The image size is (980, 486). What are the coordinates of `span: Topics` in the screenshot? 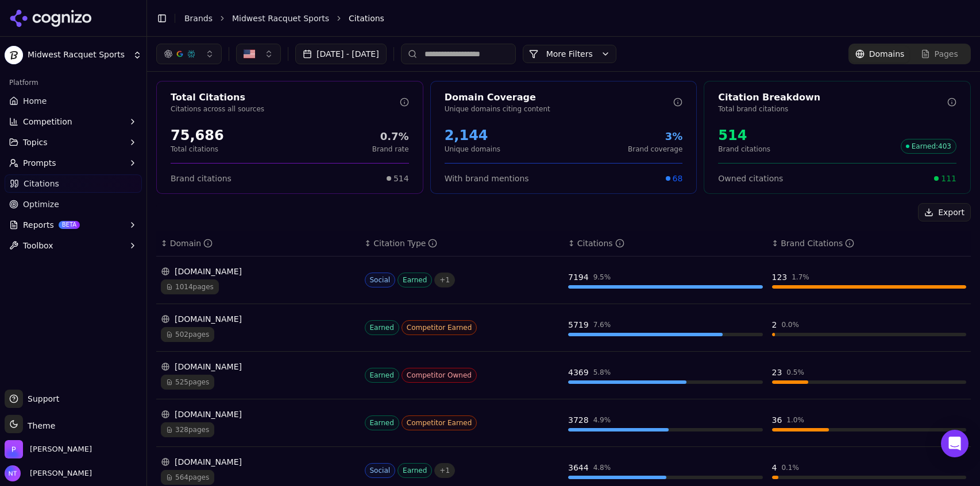 It's located at (35, 143).